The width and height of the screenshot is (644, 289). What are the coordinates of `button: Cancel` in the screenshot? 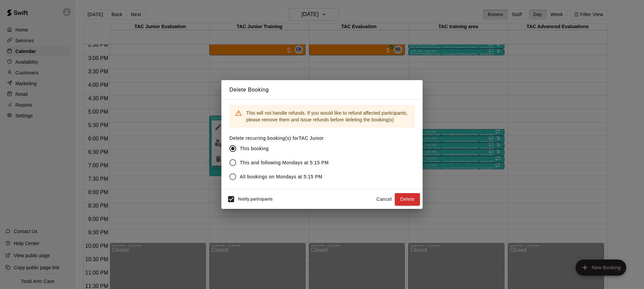 It's located at (384, 199).